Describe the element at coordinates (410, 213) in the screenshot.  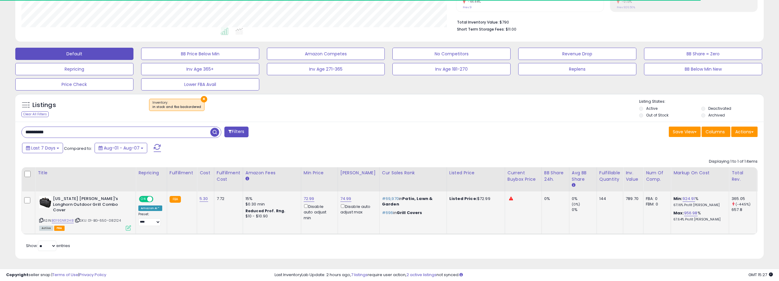
I see `span: Grill Covers` at that location.